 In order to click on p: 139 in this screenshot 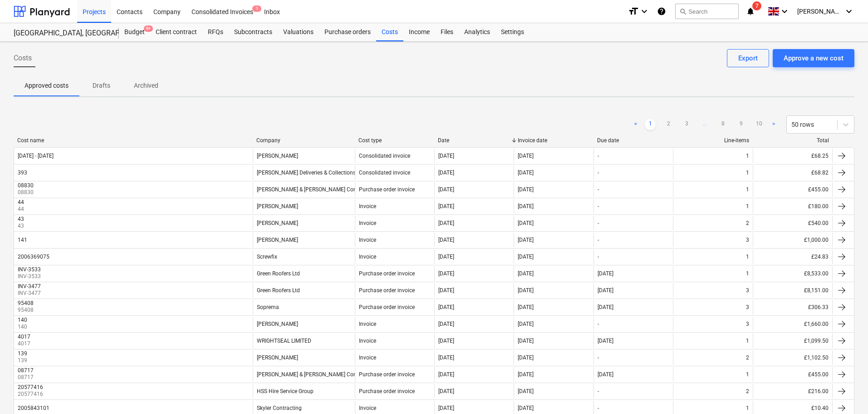, I will do `click(23, 361)`.